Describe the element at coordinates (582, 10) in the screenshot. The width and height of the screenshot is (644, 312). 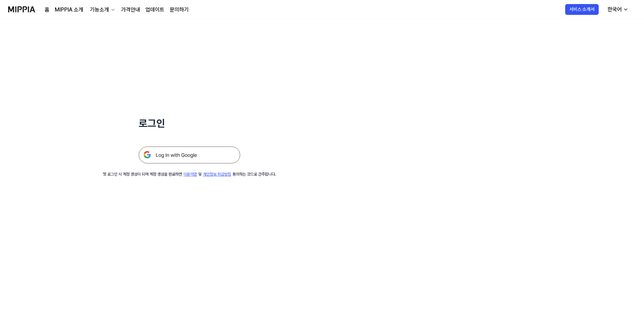
I see `a: 서비스 소개서` at that location.